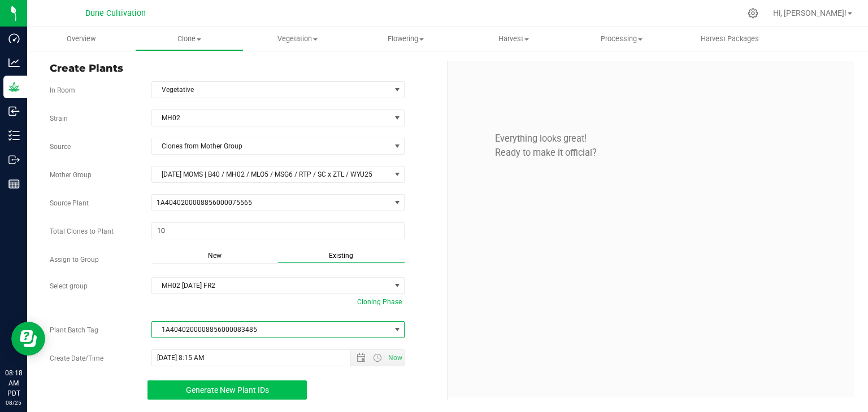  What do you see at coordinates (361, 358) in the screenshot?
I see `span: Open the date view` at bounding box center [361, 358].